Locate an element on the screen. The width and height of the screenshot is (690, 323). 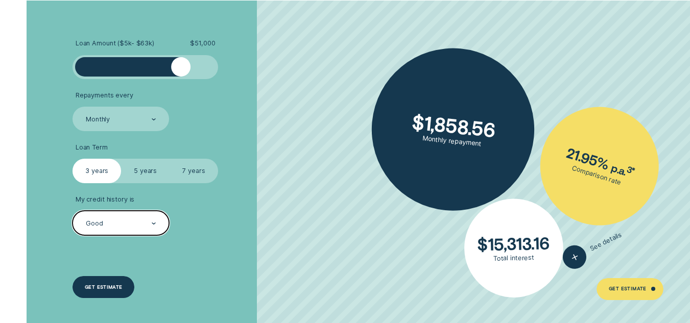
div: Get estimate is located at coordinates (104, 288).